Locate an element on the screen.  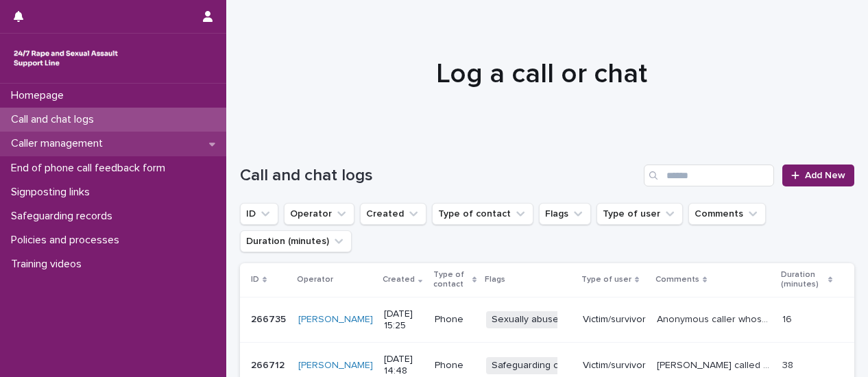
button: Type of user is located at coordinates (639, 214).